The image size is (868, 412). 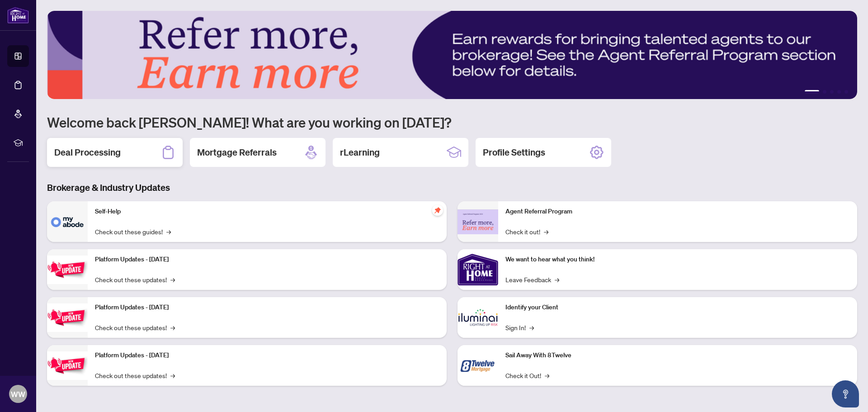 What do you see at coordinates (67, 270) in the screenshot?
I see `img: Platform Updates - July 21, 2025` at bounding box center [67, 270].